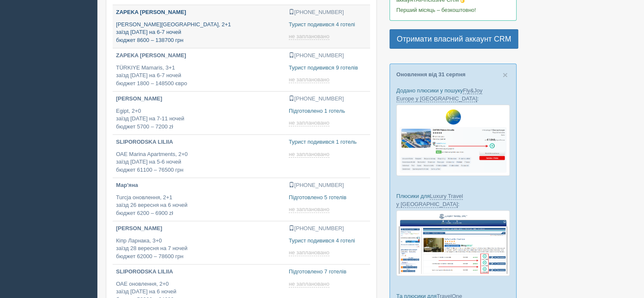 The height and width of the screenshot is (298, 644). Describe the element at coordinates (328, 142) in the screenshot. I see `p: Турист подивився 1 готель` at that location.